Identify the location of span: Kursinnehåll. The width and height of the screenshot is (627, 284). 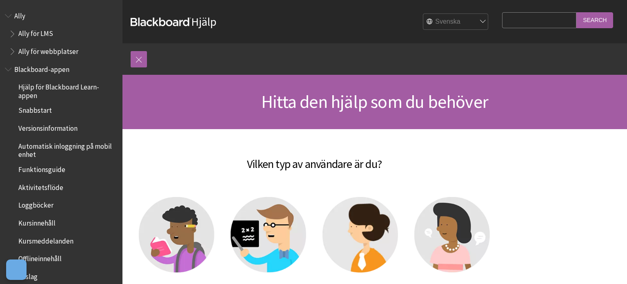
(37, 221).